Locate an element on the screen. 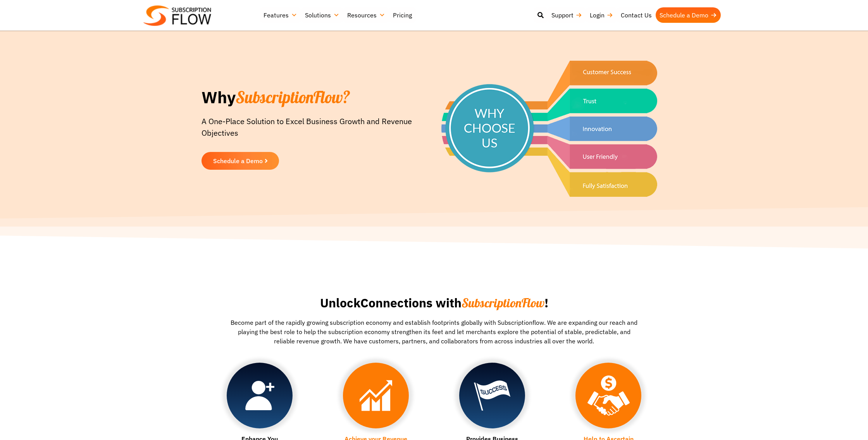  h1: Why is located at coordinates (307, 98).